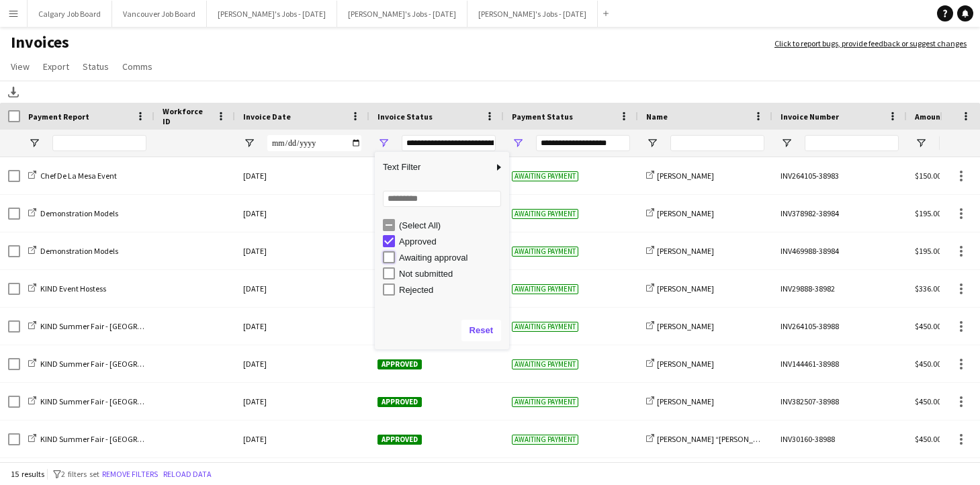 The width and height of the screenshot is (980, 485). I want to click on app-action-btn: Download, so click(14, 92).